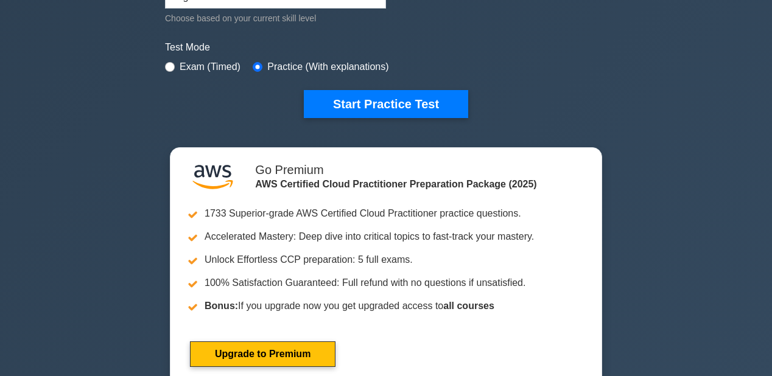 The width and height of the screenshot is (772, 376). What do you see at coordinates (386, 47) in the screenshot?
I see `label: Test Mode` at bounding box center [386, 47].